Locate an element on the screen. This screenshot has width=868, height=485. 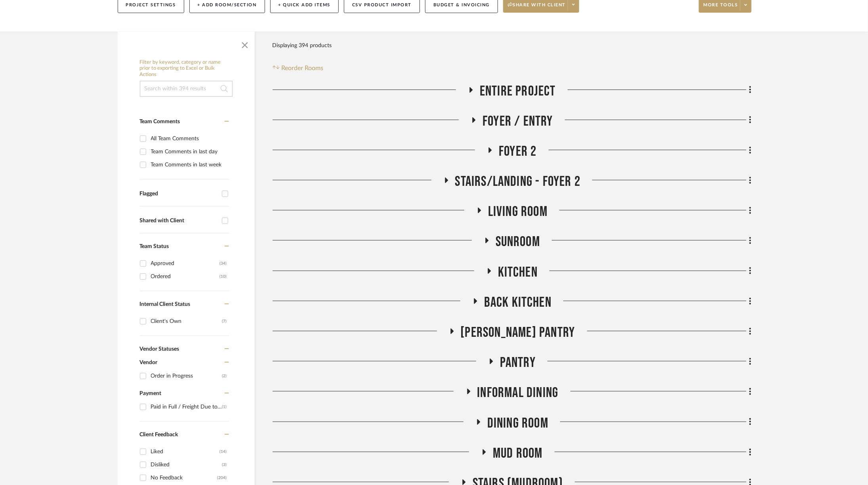
div: Shared with Client is located at coordinates (178, 221).